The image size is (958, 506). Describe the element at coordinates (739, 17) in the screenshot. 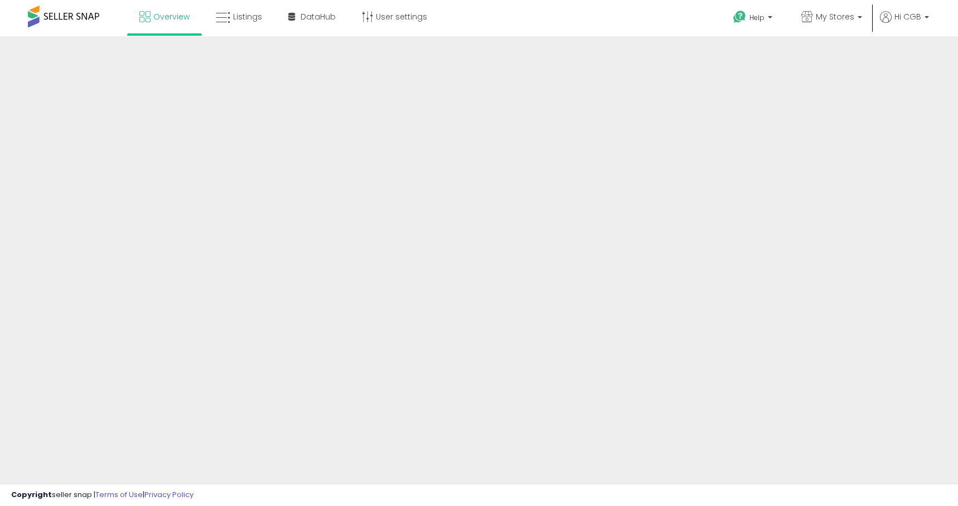

I see `i: Get Help` at that location.